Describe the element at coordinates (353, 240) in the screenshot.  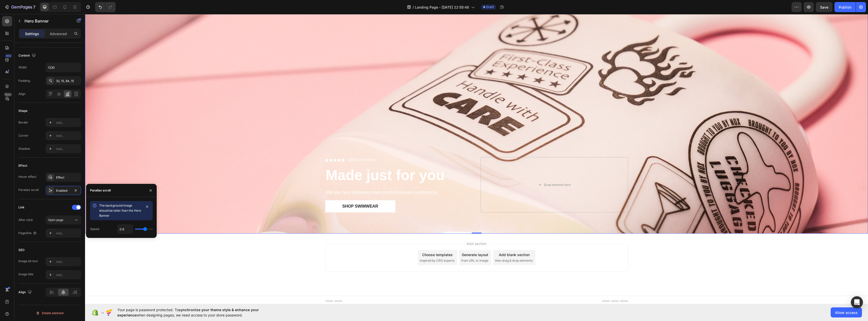
I see `div: Choose templates` at that location.